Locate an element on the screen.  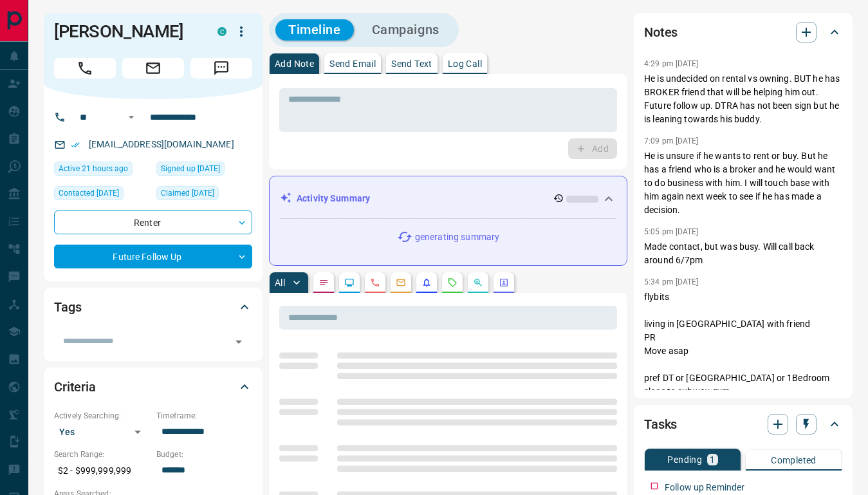
svg: Requests is located at coordinates (452, 283).